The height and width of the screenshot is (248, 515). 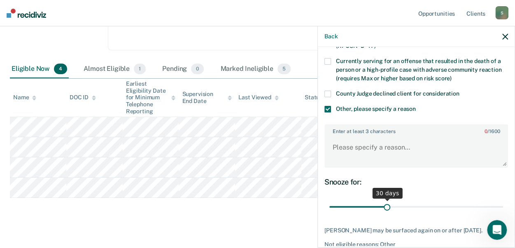 What do you see at coordinates (61, 69) in the screenshot?
I see `span: 4` at bounding box center [61, 69].